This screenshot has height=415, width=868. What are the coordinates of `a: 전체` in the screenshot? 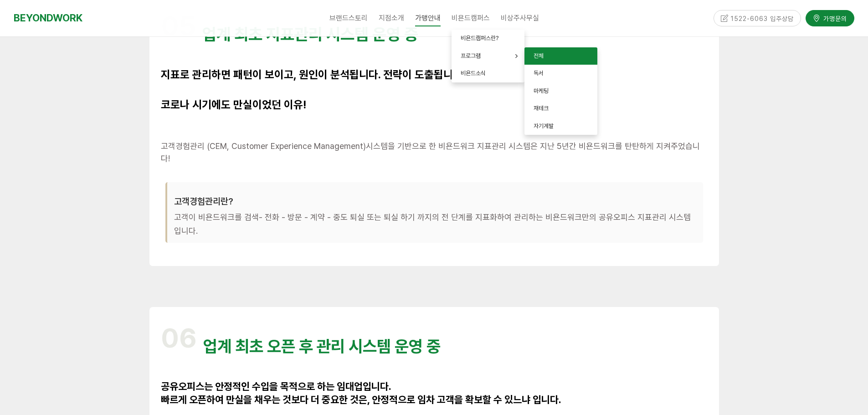 It's located at (561, 56).